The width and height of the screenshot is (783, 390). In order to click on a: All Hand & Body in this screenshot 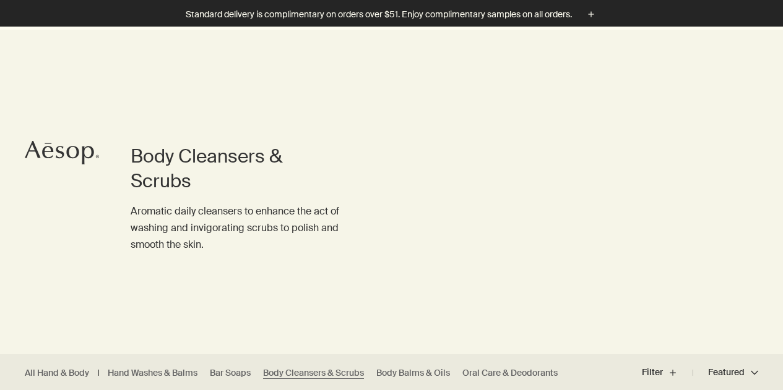, I will do `click(57, 373)`.